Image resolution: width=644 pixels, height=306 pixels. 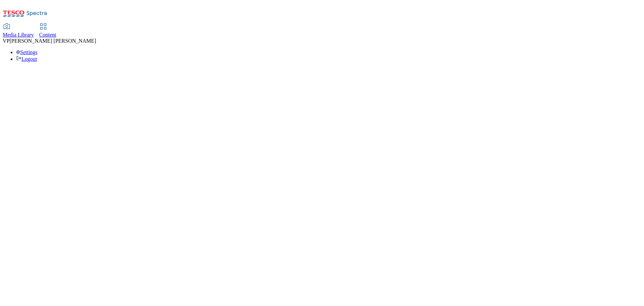 What do you see at coordinates (18, 35) in the screenshot?
I see `span: Media Library` at bounding box center [18, 35].